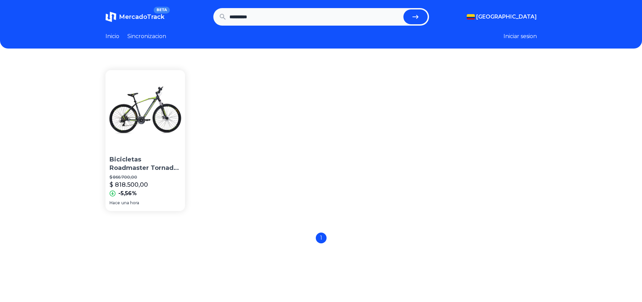  What do you see at coordinates (141, 17) in the screenshot?
I see `span: MercadoTrack` at bounding box center [141, 17].